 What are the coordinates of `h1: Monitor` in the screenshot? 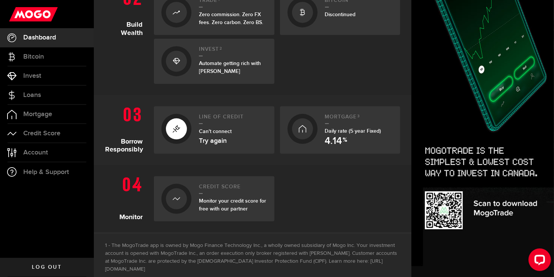 It's located at (126, 197).